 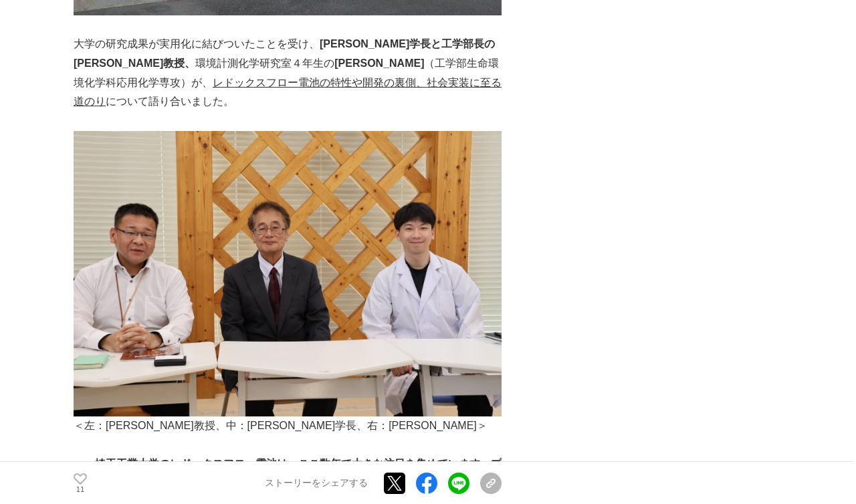 I want to click on p: 11, so click(x=80, y=489).